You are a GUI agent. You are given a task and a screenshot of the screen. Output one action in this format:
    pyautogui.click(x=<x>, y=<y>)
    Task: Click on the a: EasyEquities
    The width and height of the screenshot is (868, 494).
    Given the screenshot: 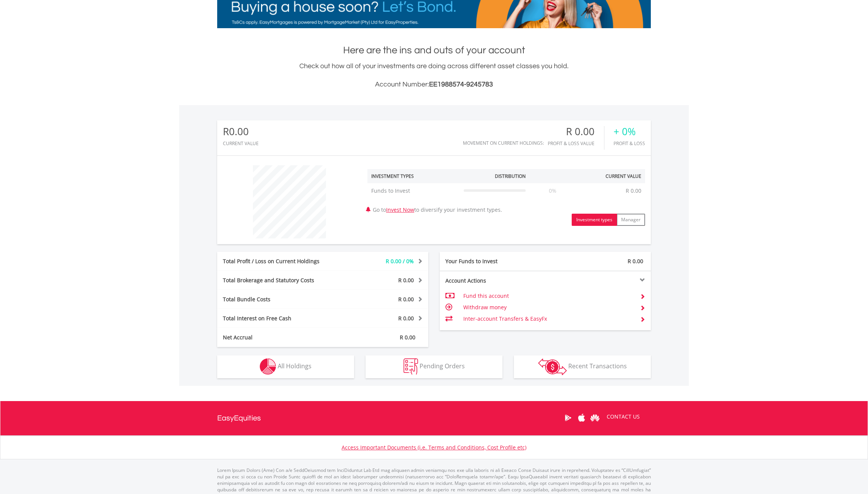 What is the action you would take?
    pyautogui.click(x=239, y=418)
    